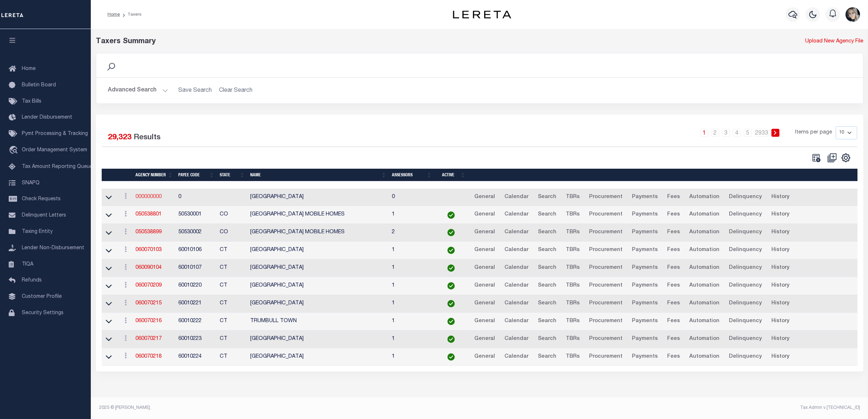  Describe the element at coordinates (43, 313) in the screenshot. I see `span: Security Settings` at that location.